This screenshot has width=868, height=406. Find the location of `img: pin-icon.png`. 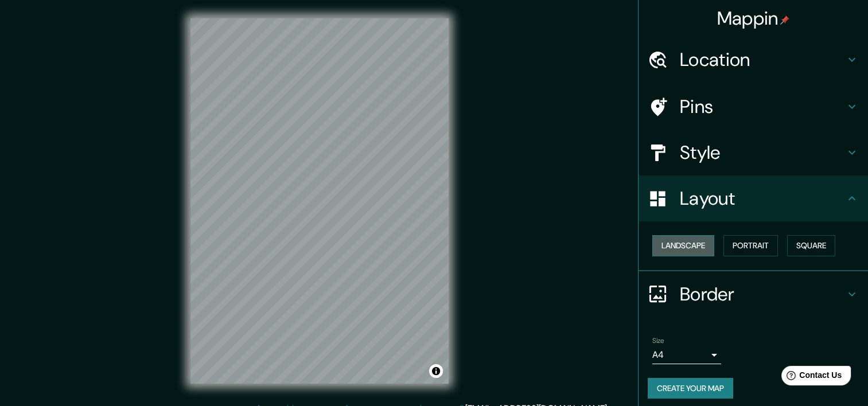

img: pin-icon.png is located at coordinates (785, 20).